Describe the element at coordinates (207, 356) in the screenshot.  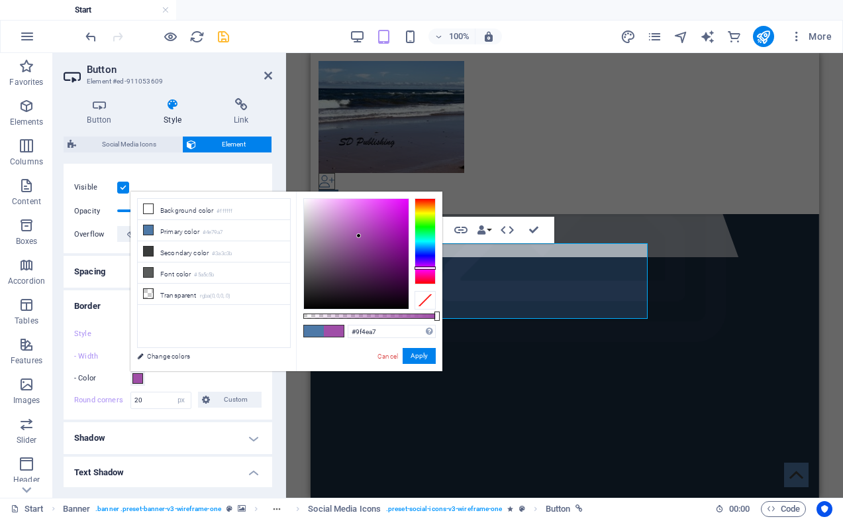
I see `a: Change colors` at that location.